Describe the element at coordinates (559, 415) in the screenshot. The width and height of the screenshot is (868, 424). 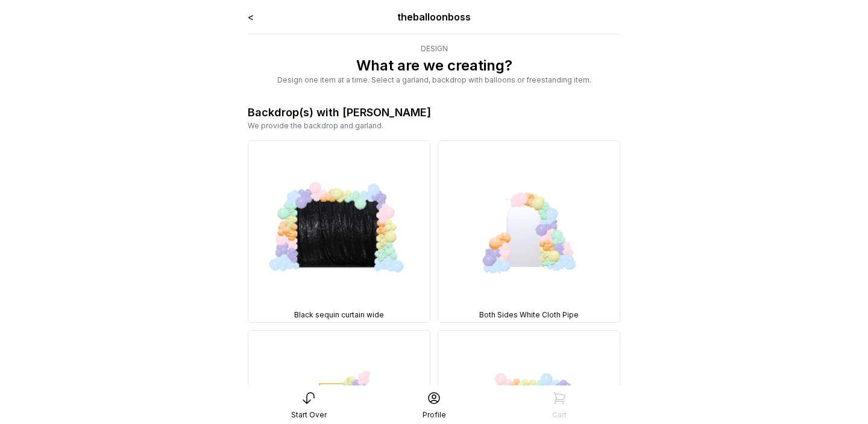
I see `div: Cart` at that location.